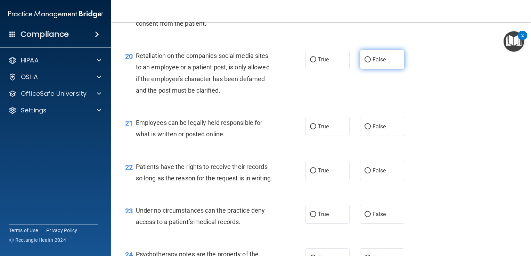 This screenshot has height=256, width=531. I want to click on span: Employees can be legally held responsible for what is written or posted online., so click(199, 128).